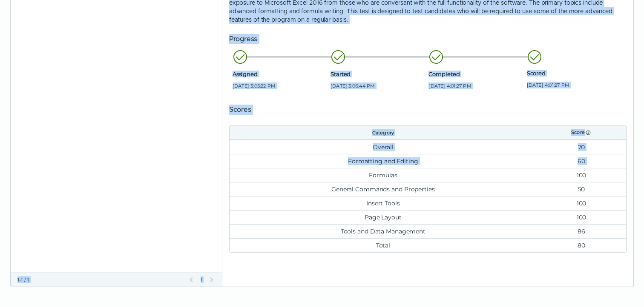 The width and height of the screenshot is (644, 307). Describe the element at coordinates (383, 147) in the screenshot. I see `td: Overall` at that location.